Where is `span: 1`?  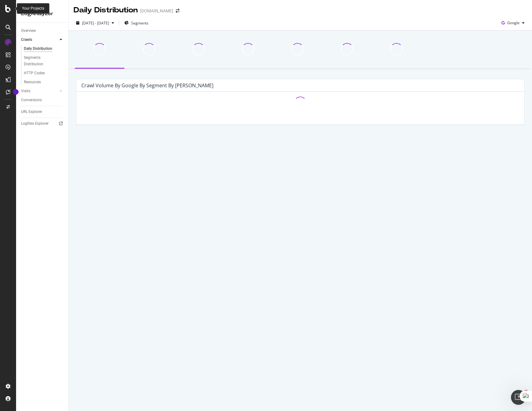 span: 1 is located at coordinates (526, 392).